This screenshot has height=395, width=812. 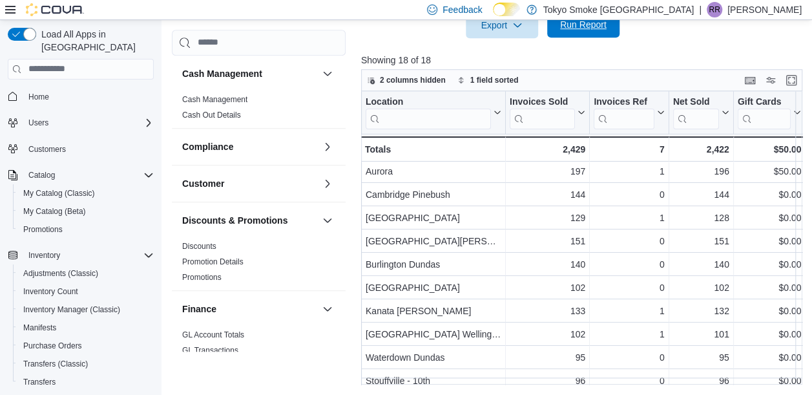 What do you see at coordinates (202, 276) in the screenshot?
I see `span: Promotions` at bounding box center [202, 276].